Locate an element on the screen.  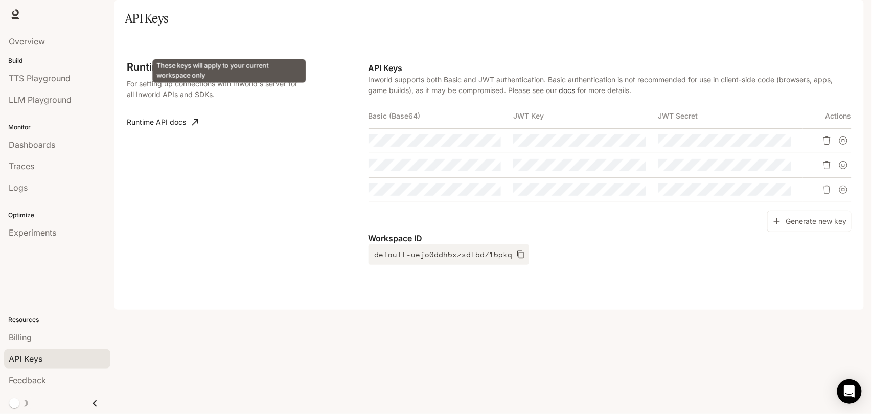
p: API Keys is located at coordinates (610, 68).